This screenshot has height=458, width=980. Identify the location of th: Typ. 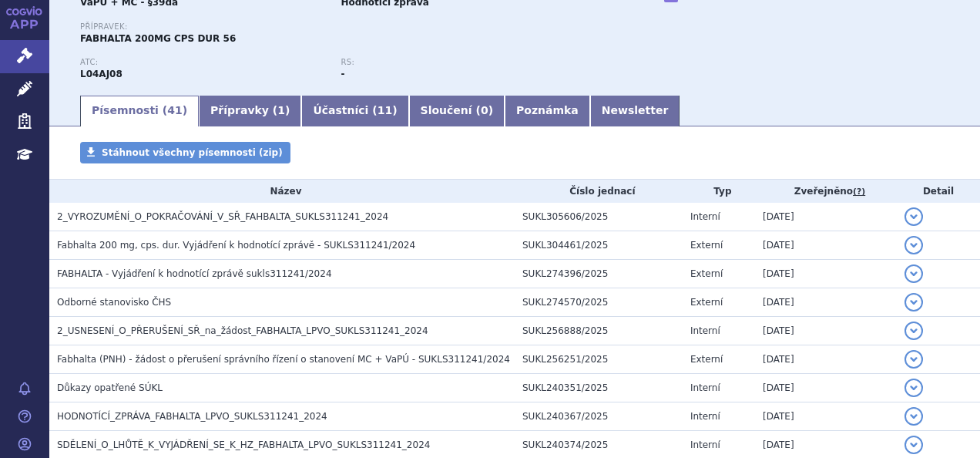
(719, 191).